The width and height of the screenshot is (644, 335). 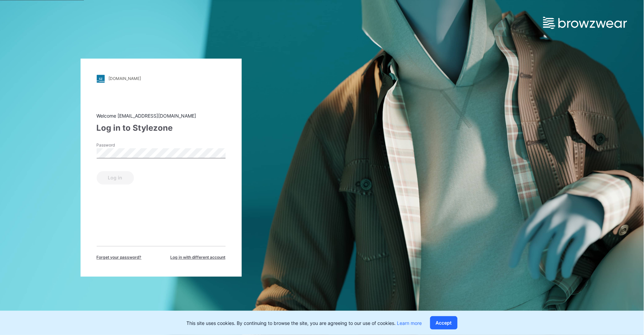 What do you see at coordinates (120, 145) in the screenshot?
I see `label: Password` at bounding box center [120, 145].